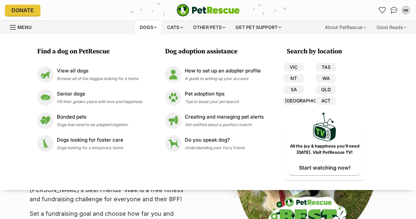 The image size is (416, 219). Describe the element at coordinates (23, 27) in the screenshot. I see `a: Menu` at that location.